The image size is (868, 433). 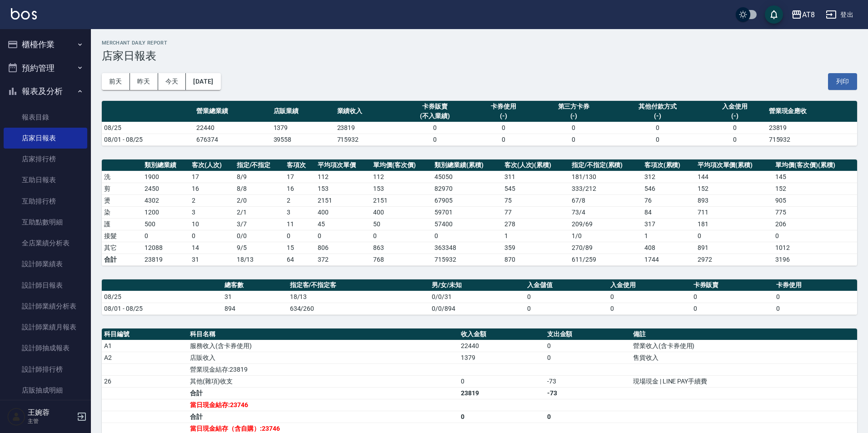 What do you see at coordinates (501, 358) in the screenshot?
I see `td: 1379` at bounding box center [501, 358].